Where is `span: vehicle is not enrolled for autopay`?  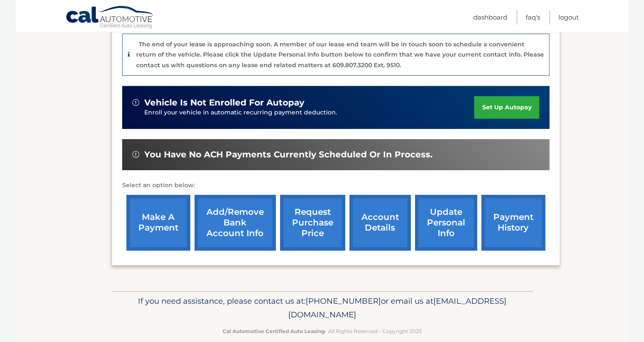 span: vehicle is not enrolled for autopay is located at coordinates (224, 102).